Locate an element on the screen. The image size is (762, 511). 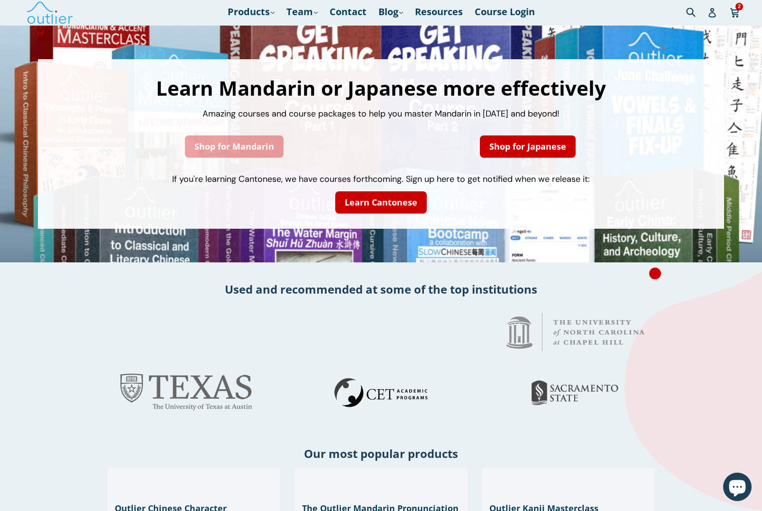
input: Search is located at coordinates (696, 11).